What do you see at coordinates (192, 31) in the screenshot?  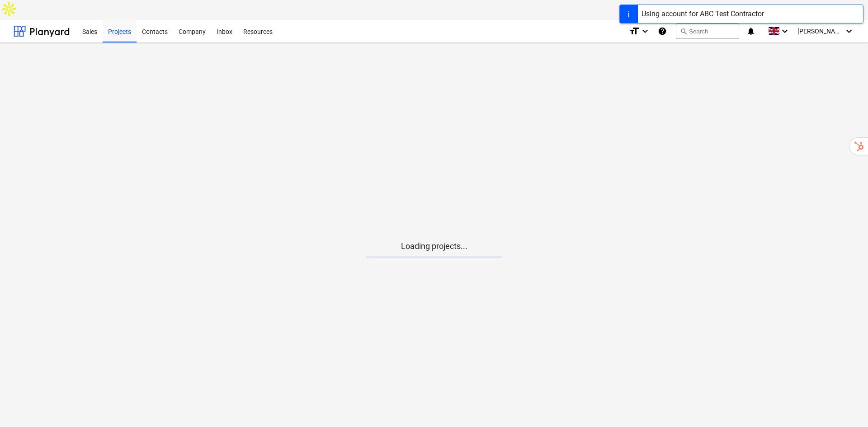 I see `div: Company` at bounding box center [192, 31].